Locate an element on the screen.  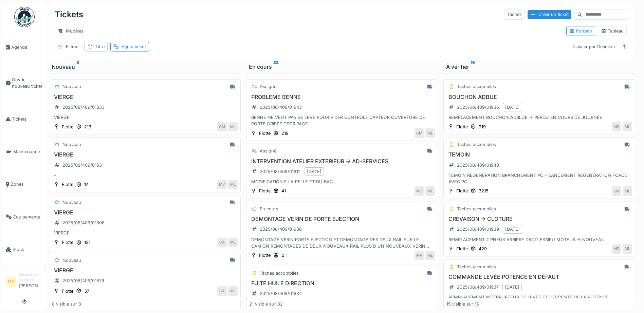
div: À vérifier is located at coordinates (539, 67).